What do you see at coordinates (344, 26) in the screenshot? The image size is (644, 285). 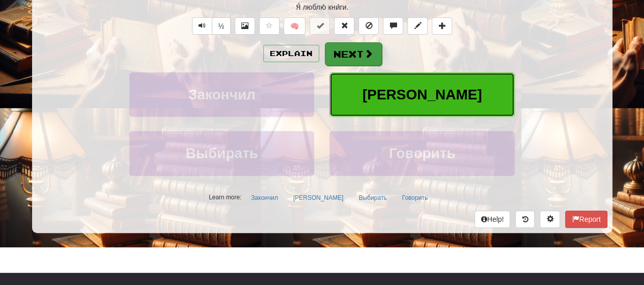 I see `button: Reset to 0% Mastered (alt+r)` at bounding box center [344, 26].